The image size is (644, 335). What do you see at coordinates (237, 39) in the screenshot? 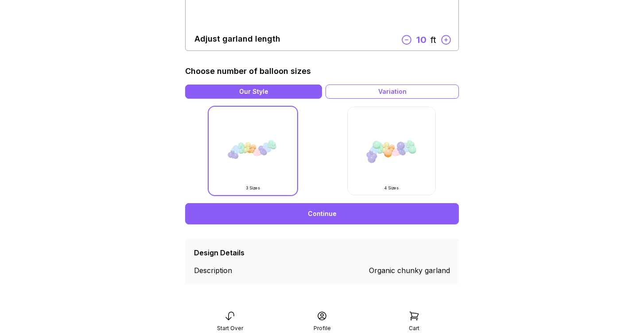
I see `div: Adjust garland length` at bounding box center [237, 39].